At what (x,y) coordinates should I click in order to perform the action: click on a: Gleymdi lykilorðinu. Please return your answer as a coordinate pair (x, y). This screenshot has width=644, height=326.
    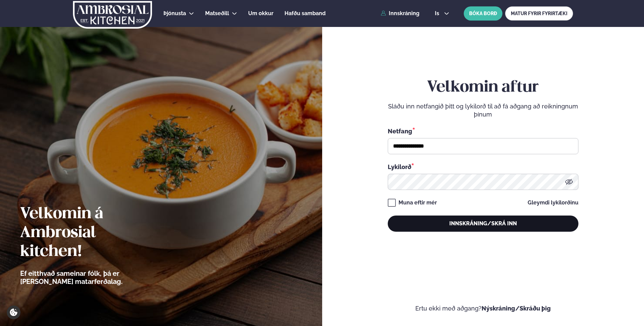
    Looking at the image, I should click on (553, 203).